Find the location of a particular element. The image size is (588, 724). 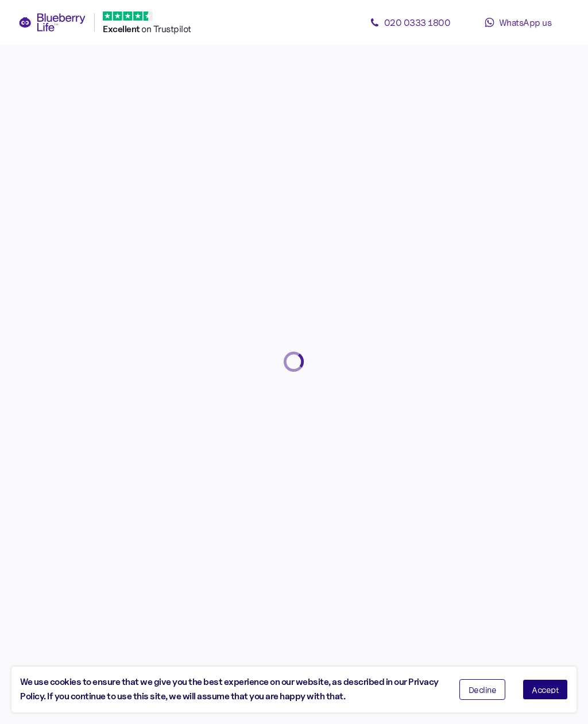

span: 020 0333 1800 is located at coordinates (418, 22).